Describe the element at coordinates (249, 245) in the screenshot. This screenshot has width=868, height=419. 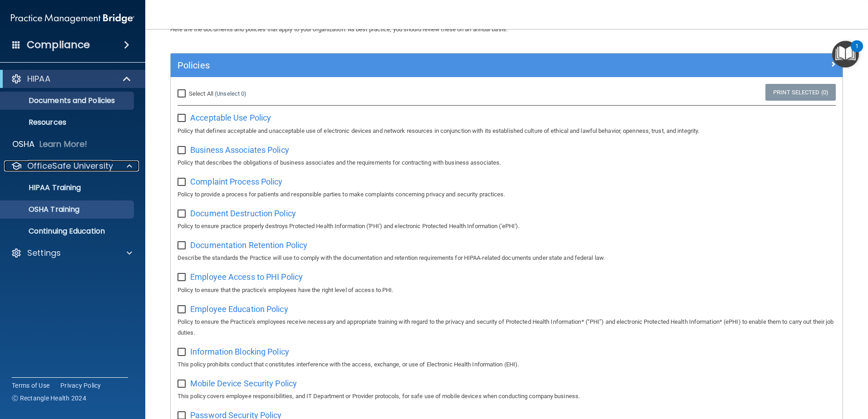
I see `span: Documentation Retention Policy` at that location.